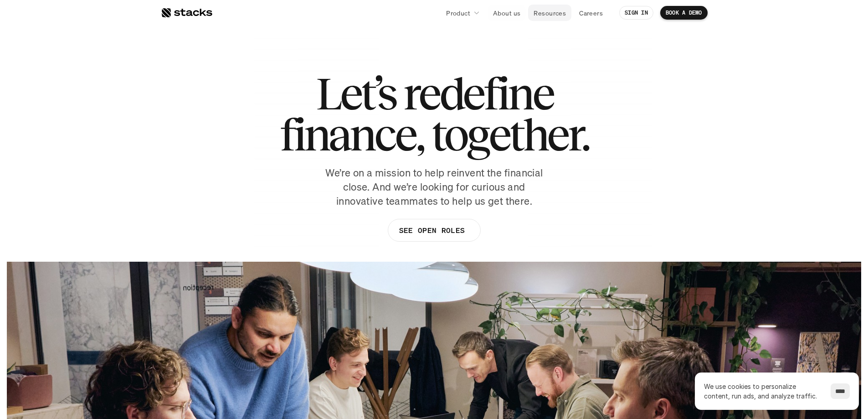  Describe the element at coordinates (636, 12) in the screenshot. I see `p: SIGN IN` at that location.